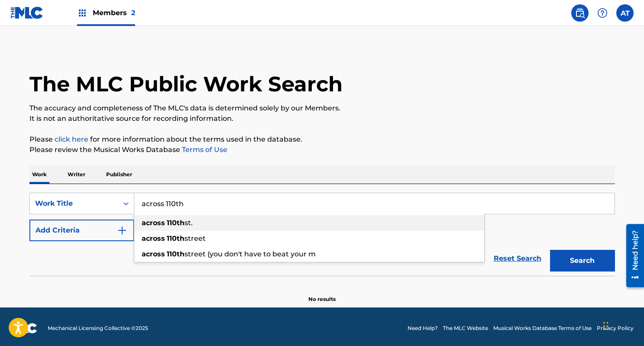  I want to click on form: Search Form, so click(322, 235).